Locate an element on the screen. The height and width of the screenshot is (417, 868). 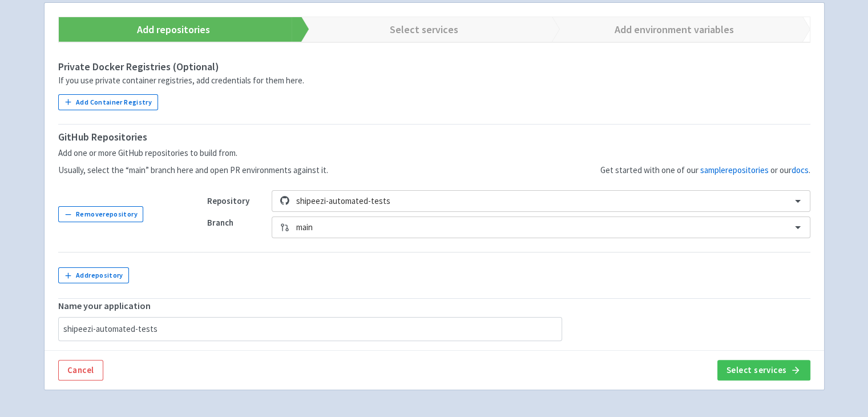
h5: Name your application is located at coordinates (434, 306).